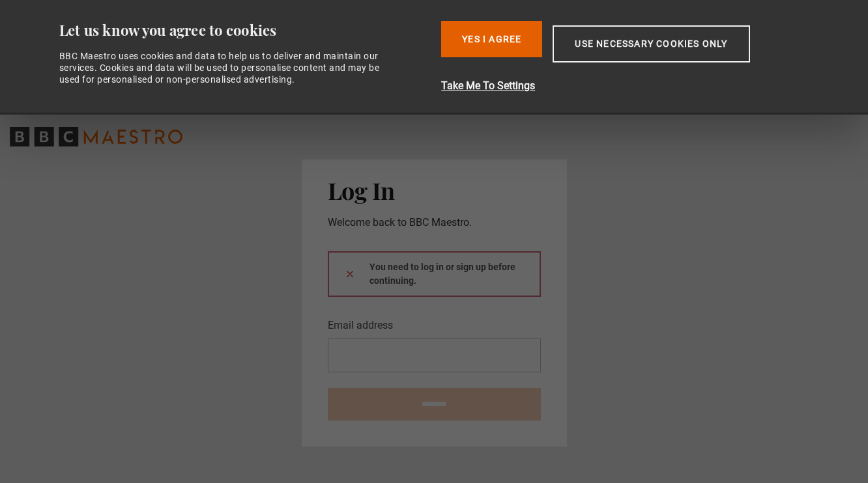 The width and height of the screenshot is (868, 483). I want to click on div: BBC Maestro uses cookies and data to help us to deliver and maintain our services. Cookies and da..., so click(227, 68).